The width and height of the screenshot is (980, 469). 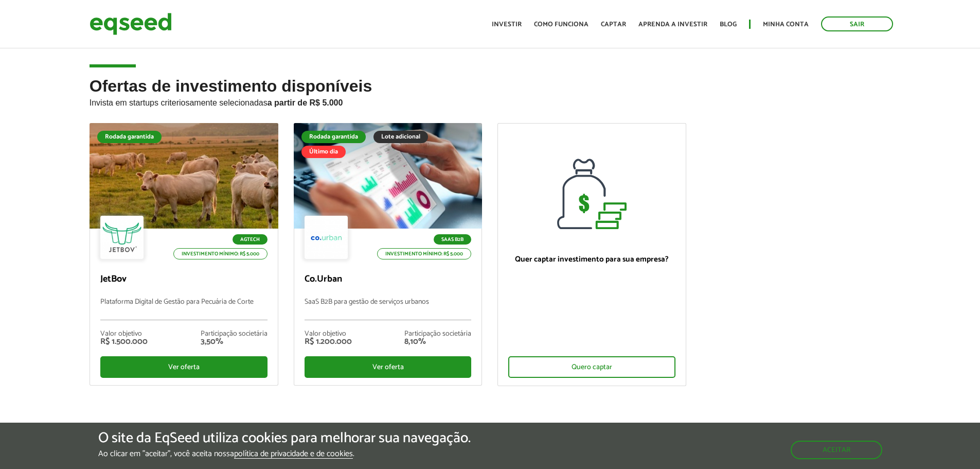 What do you see at coordinates (728, 24) in the screenshot?
I see `a: Blog` at bounding box center [728, 24].